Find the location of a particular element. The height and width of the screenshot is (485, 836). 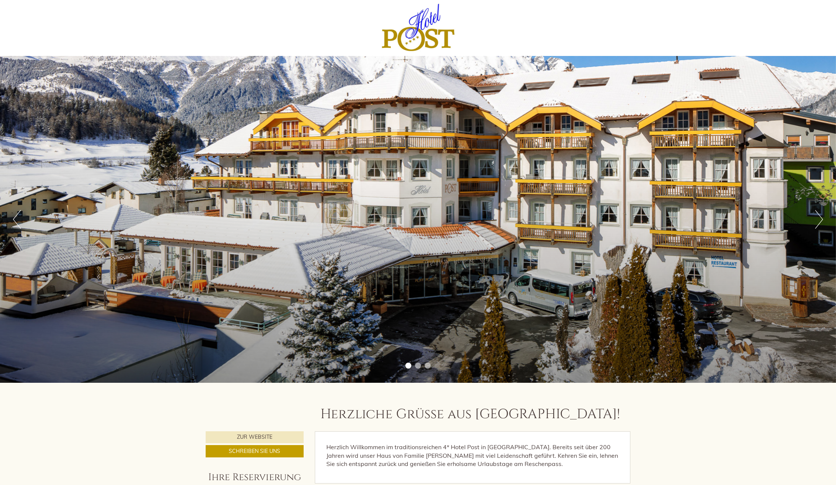

button: Next is located at coordinates (819, 219).